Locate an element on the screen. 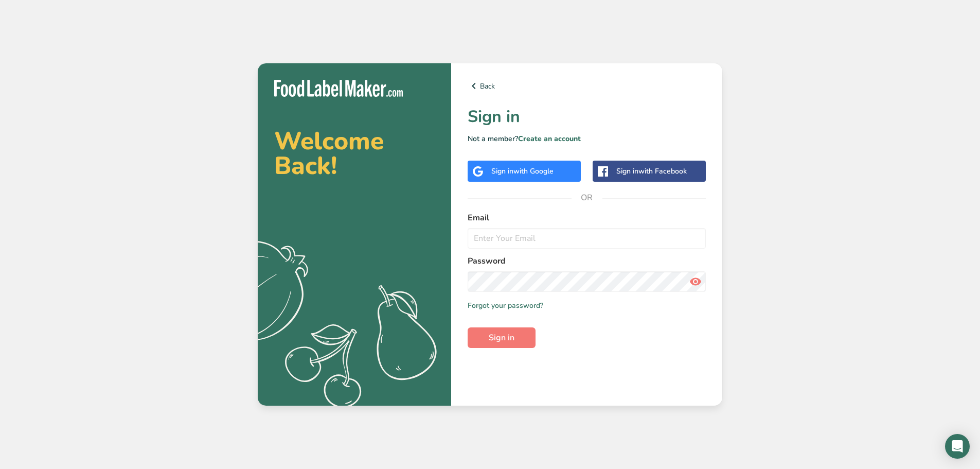 The image size is (980, 469). a: Forgot your password? is located at coordinates (505, 305).